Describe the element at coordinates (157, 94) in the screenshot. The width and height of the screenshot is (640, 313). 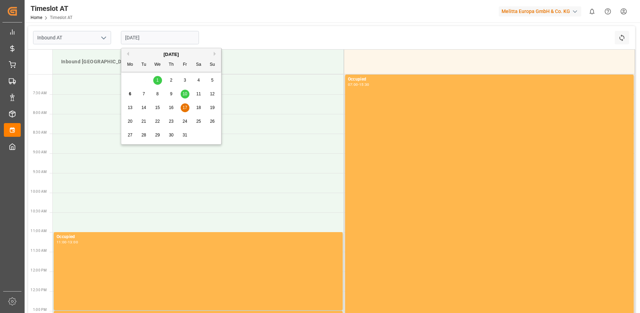
I see `span: 8` at that location.